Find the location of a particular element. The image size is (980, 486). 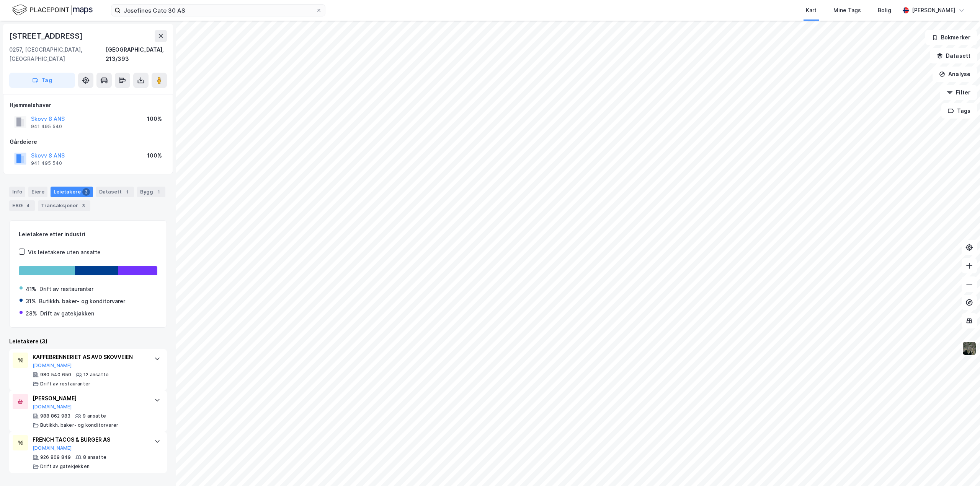

img: logo.f888ab2527a4732fd821a326f86c7f29.svg is located at coordinates (52, 10).